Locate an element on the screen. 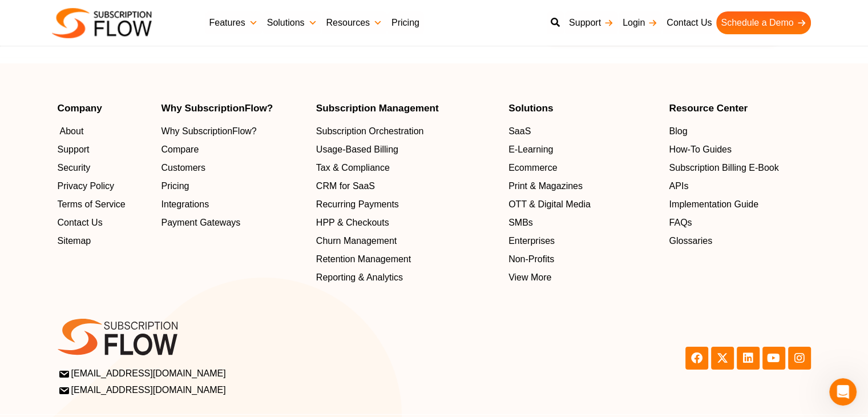 The height and width of the screenshot is (417, 868). h4: Company is located at coordinates (104, 108).